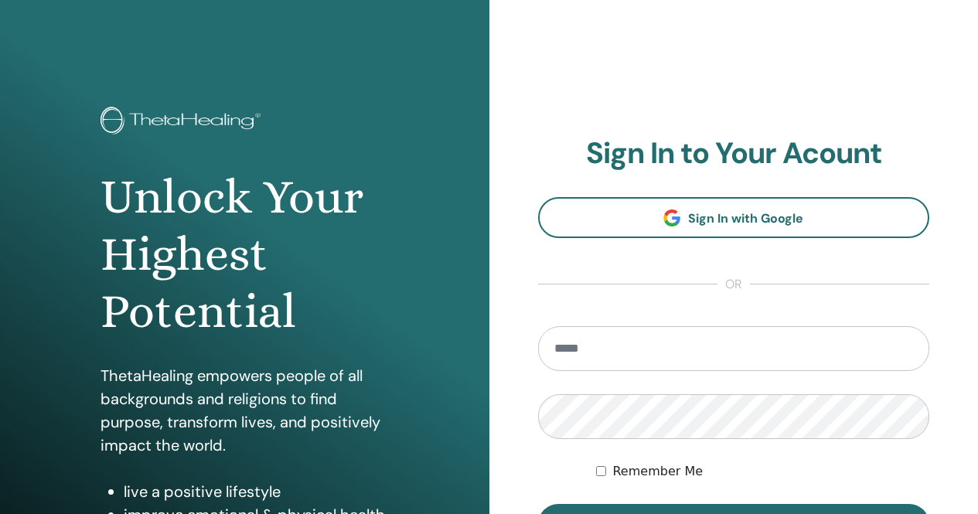 Image resolution: width=978 pixels, height=514 pixels. Describe the element at coordinates (244, 254) in the screenshot. I see `h1: Unlock Your Highest Potential` at that location.